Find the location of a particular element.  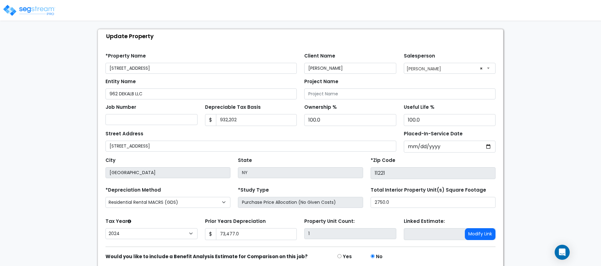

label: Placed-In-Service Date is located at coordinates (433, 134).